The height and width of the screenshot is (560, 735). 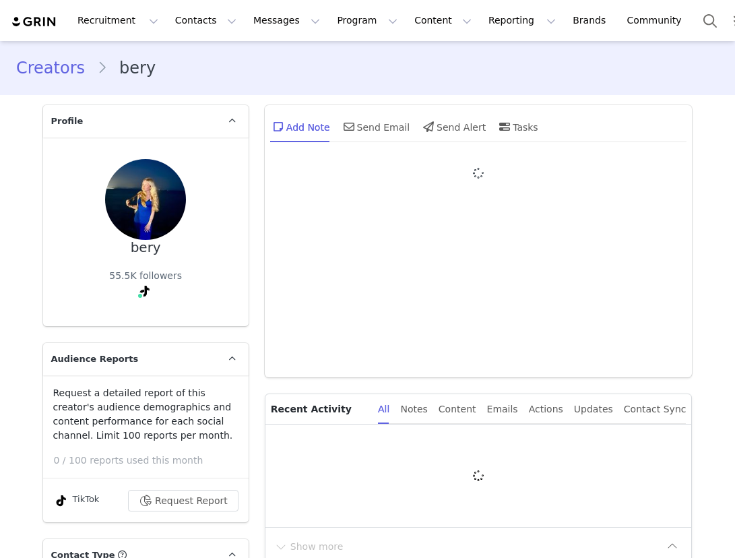 I want to click on button: Reporting, so click(x=523, y=20).